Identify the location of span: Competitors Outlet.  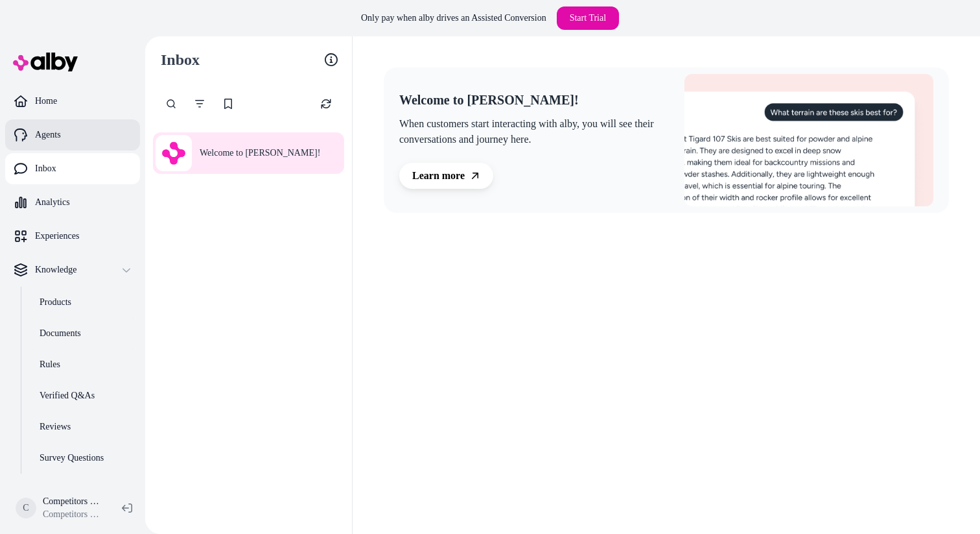
(72, 515).